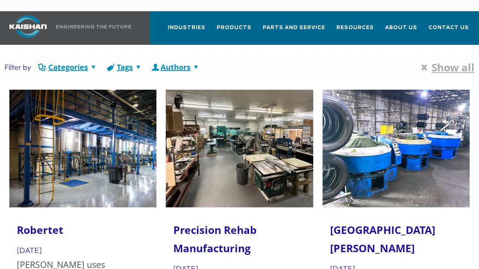 This screenshot has height=269, width=479. What do you see at coordinates (355, 28) in the screenshot?
I see `span: Resources` at bounding box center [355, 28].